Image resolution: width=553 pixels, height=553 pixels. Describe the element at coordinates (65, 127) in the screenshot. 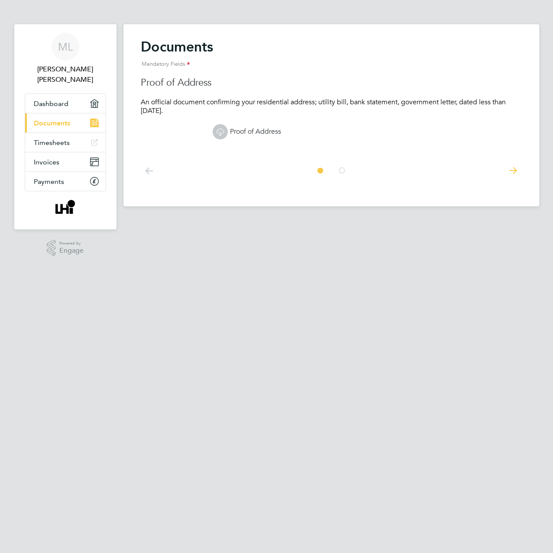

I see `nav: Main navigation` at that location.